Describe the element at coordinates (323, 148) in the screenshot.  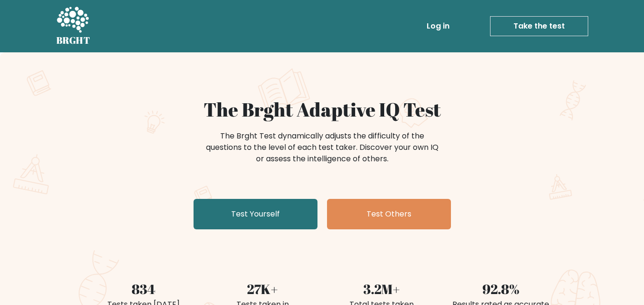
I see `div: The Brght Test dynamically adjusts the difficulty of the questions to the level of each test take...` at that location.